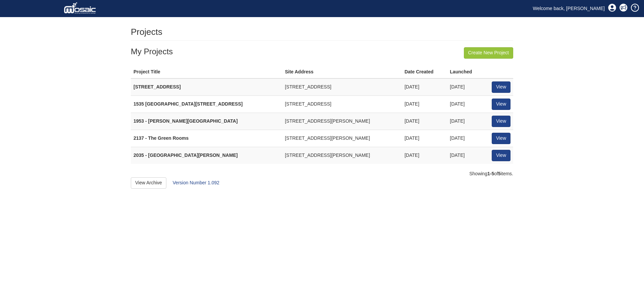 The height and width of the screenshot is (308, 644). Describe the element at coordinates (500, 174) in the screenshot. I see `b: 5` at that location.